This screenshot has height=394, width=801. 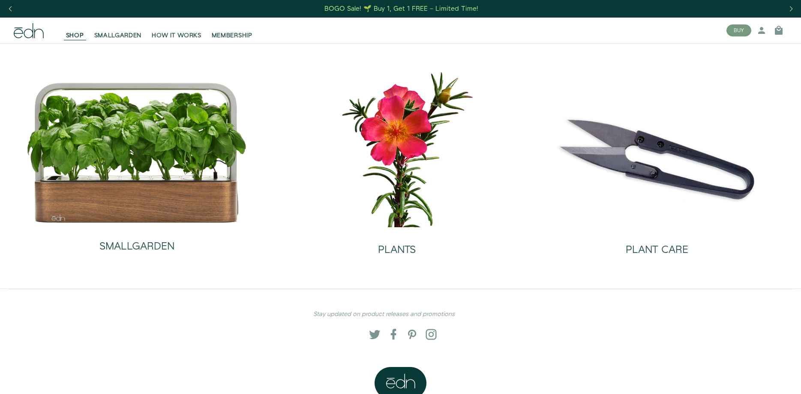 What do you see at coordinates (657, 250) in the screenshot?
I see `h2: PLANT CARE` at bounding box center [657, 250].